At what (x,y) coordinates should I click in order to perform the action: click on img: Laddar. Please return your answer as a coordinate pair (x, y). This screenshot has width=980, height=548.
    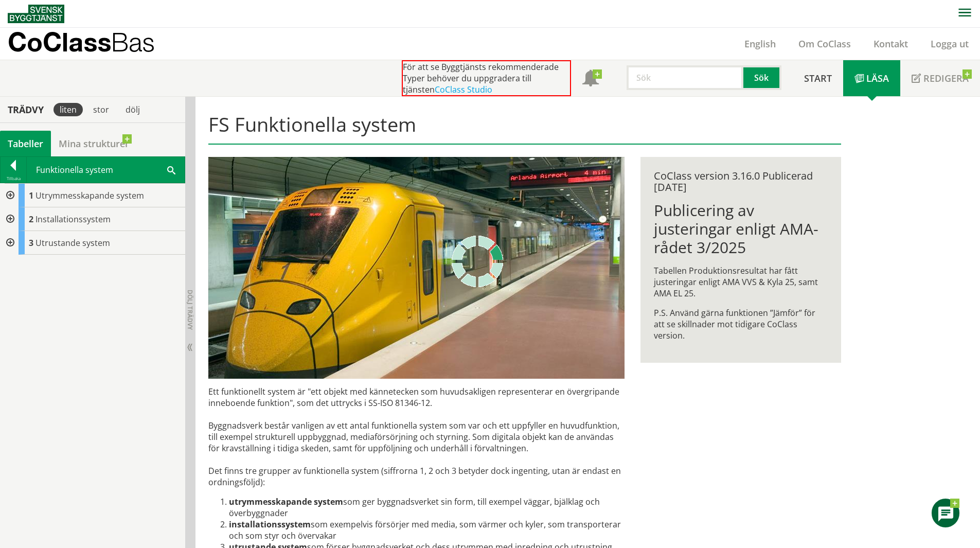
    Looking at the image, I should click on (477, 262).